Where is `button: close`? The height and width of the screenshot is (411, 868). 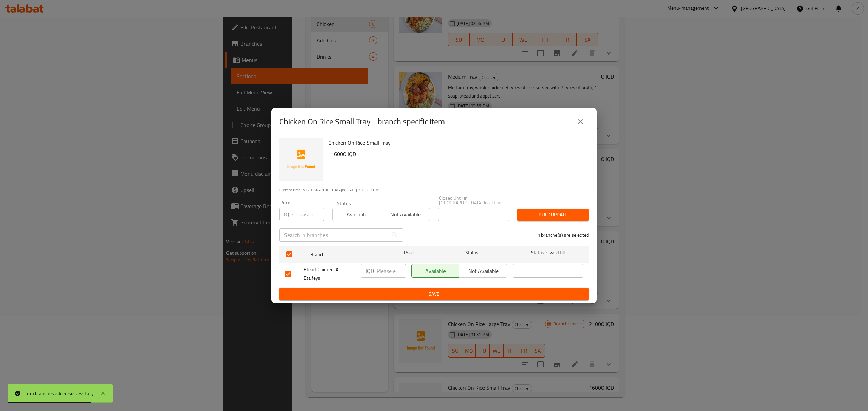
button: close is located at coordinates (581, 122).